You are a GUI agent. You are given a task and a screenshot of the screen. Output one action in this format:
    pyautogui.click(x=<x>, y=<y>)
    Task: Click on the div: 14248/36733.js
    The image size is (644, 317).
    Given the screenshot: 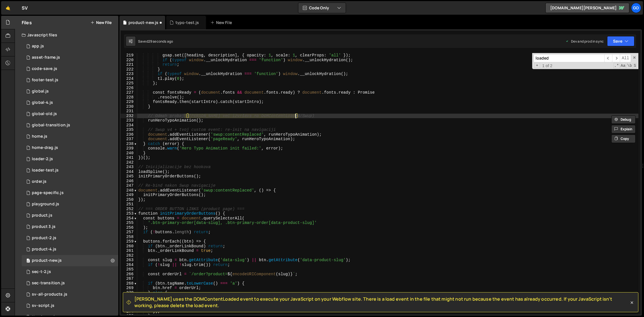 What is the action you would take?
    pyautogui.click(x=70, y=204)
    